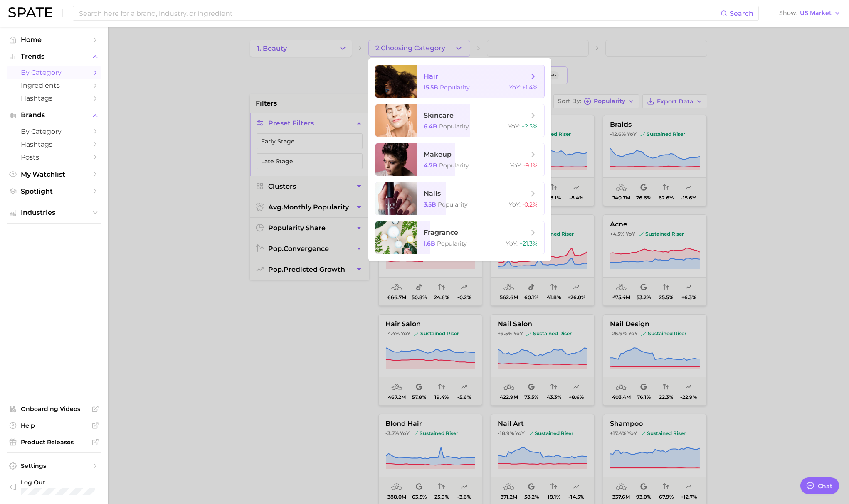 The image size is (849, 504). What do you see at coordinates (430, 126) in the screenshot?
I see `span: 6.4b` at bounding box center [430, 126].